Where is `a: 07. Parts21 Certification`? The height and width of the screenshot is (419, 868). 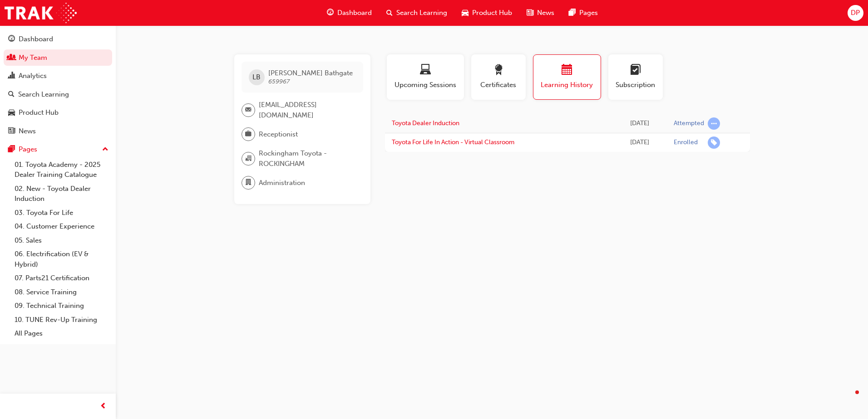
a: 07. Parts21 Certification is located at coordinates (61, 278).